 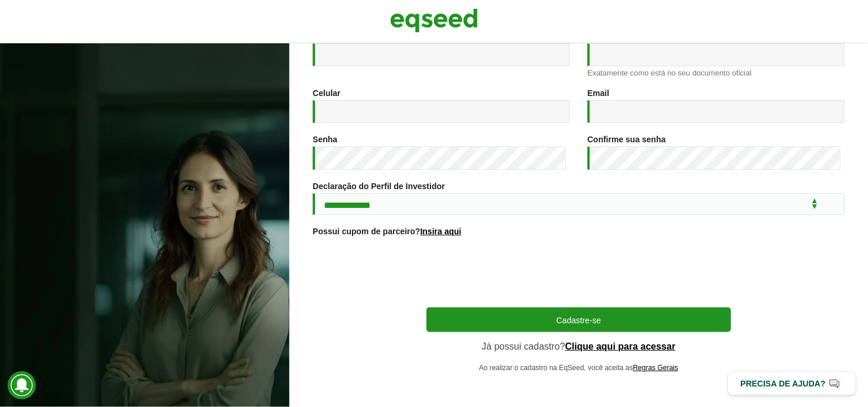 What do you see at coordinates (656, 368) in the screenshot?
I see `a: Regras Gerais` at bounding box center [656, 368].